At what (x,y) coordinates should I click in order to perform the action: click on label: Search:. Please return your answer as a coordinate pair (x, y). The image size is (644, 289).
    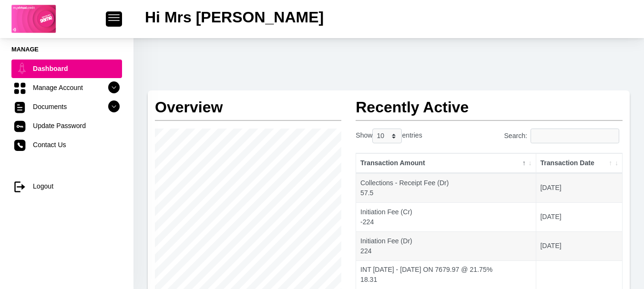
    Looking at the image, I should click on (563, 136).